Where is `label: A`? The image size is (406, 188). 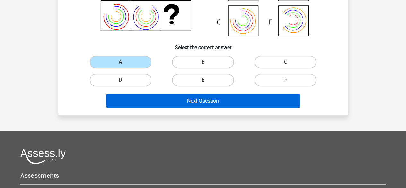
label: A is located at coordinates (121, 62).